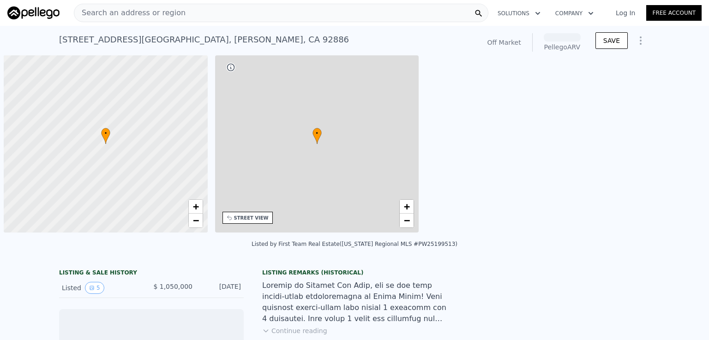 Image resolution: width=709 pixels, height=340 pixels. Describe the element at coordinates (130, 13) in the screenshot. I see `span: Search an address or region` at that location.